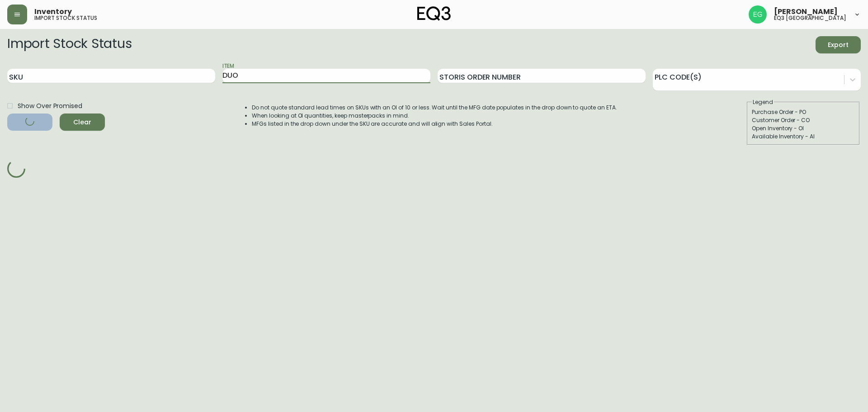  Describe the element at coordinates (763, 102) in the screenshot. I see `legend: Legend` at that location.